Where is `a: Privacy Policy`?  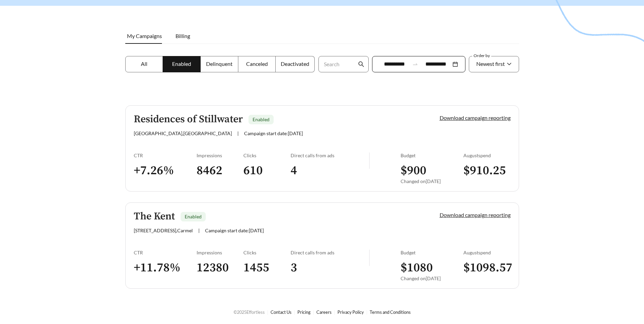 a: Privacy Policy is located at coordinates (351, 312).